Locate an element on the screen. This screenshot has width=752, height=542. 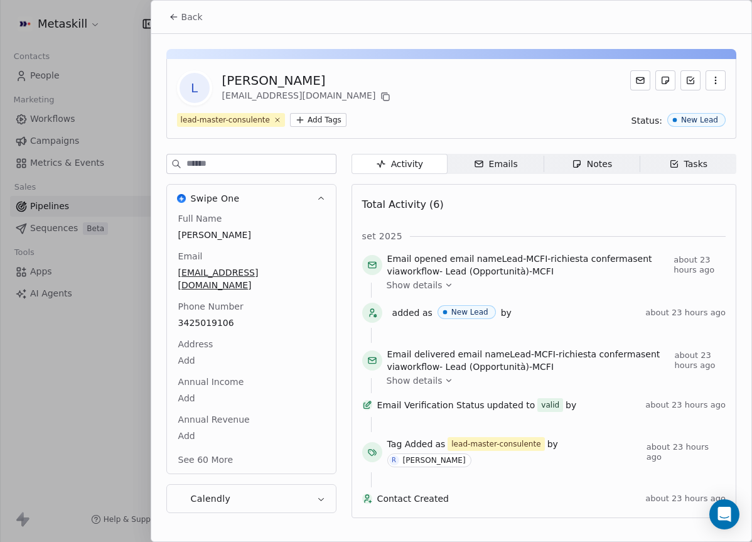
span: Email is located at coordinates (190, 256).